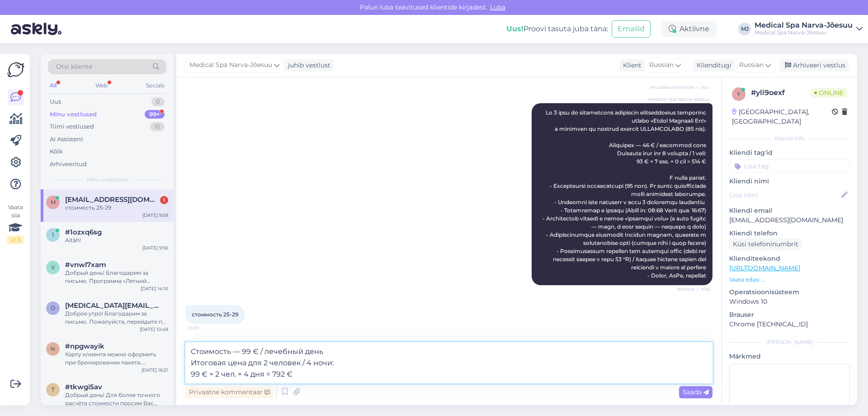 The image size is (868, 416). What do you see at coordinates (789, 138) in the screenshot?
I see `div: Kliendi info` at bounding box center [789, 138].